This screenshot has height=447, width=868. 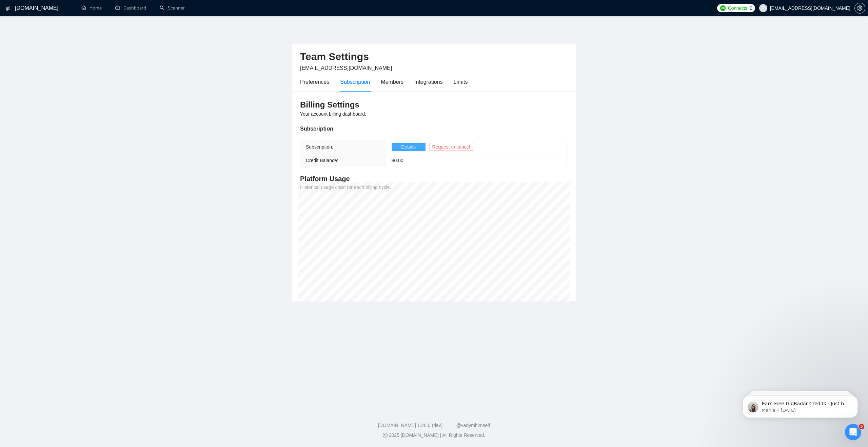 I want to click on a: setting, so click(x=860, y=8).